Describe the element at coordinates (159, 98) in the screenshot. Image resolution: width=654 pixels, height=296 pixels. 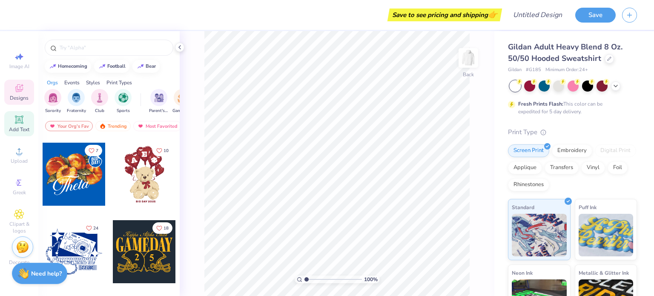
I see `img: Parent's Weekend Image` at that location.